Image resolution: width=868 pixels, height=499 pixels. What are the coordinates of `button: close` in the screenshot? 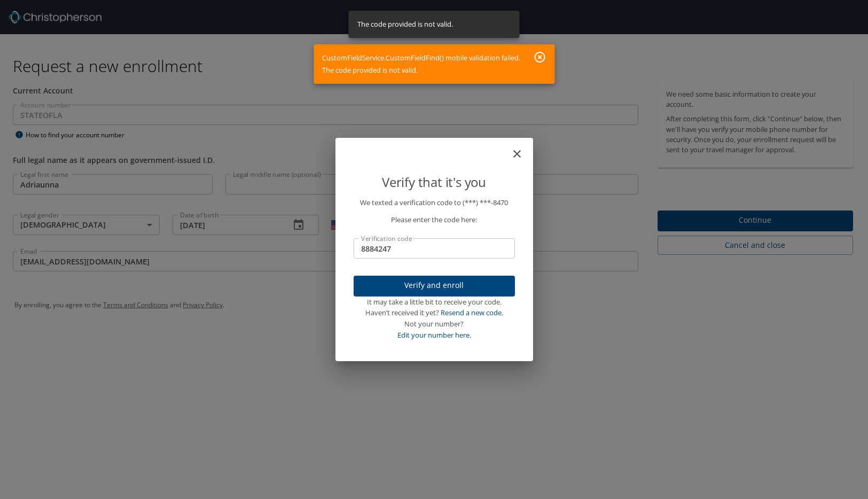 It's located at (522, 148).